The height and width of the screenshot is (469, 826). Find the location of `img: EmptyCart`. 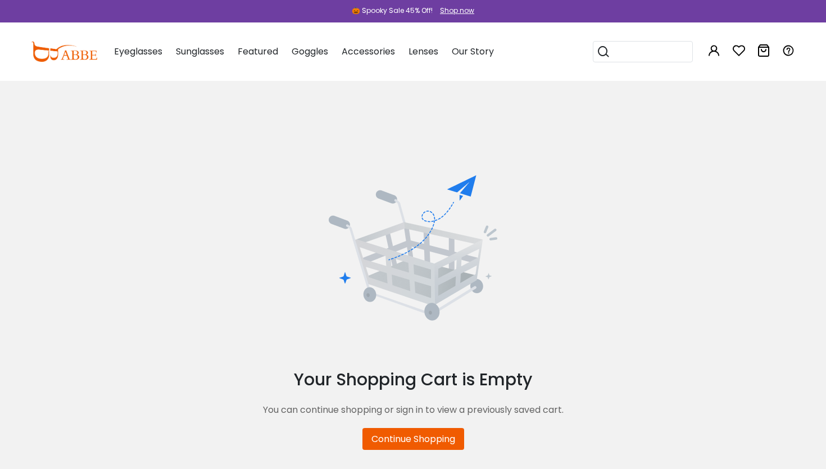

img: EmptyCart is located at coordinates (413, 248).